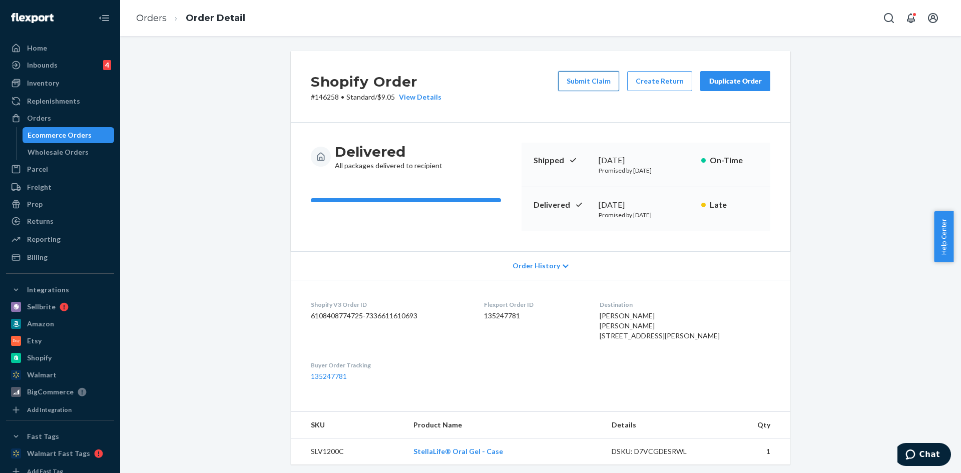  I want to click on button: Close Navigation, so click(104, 18).